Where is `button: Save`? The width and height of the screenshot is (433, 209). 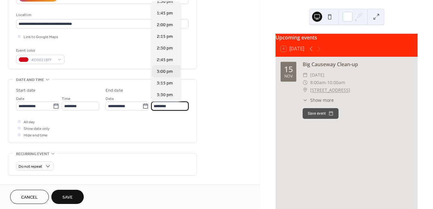
button: Save is located at coordinates (67, 196).